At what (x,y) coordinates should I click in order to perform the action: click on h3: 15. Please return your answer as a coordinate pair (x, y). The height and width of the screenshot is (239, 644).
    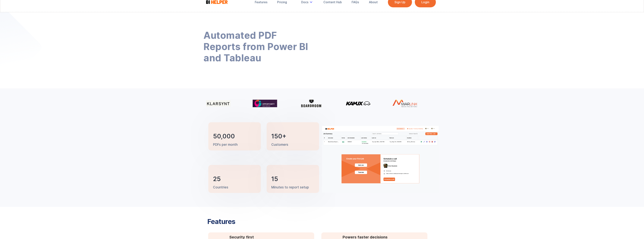
    Looking at the image, I should click on (275, 179).